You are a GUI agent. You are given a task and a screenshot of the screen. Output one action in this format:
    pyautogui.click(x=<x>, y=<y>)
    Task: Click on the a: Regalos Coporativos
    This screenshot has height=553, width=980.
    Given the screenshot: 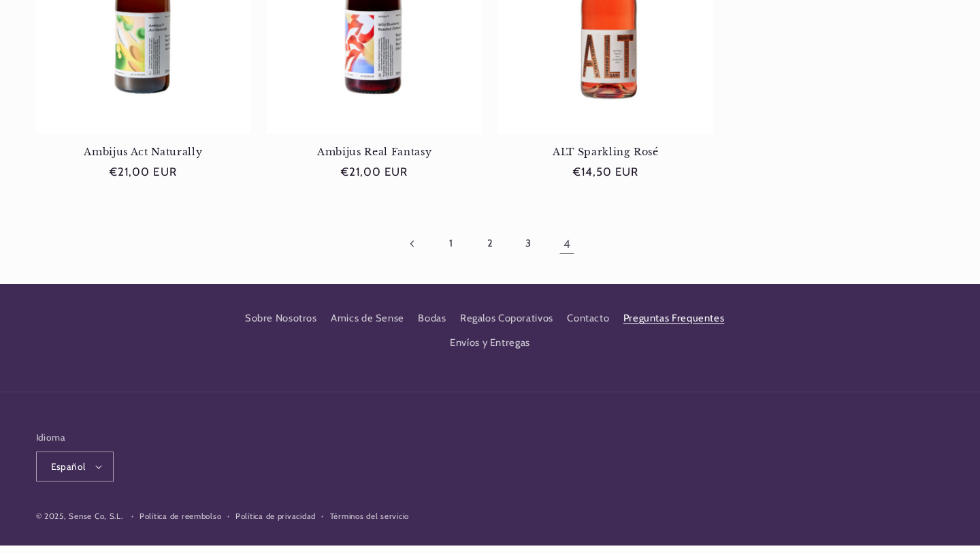 What is the action you would take?
    pyautogui.click(x=506, y=317)
    